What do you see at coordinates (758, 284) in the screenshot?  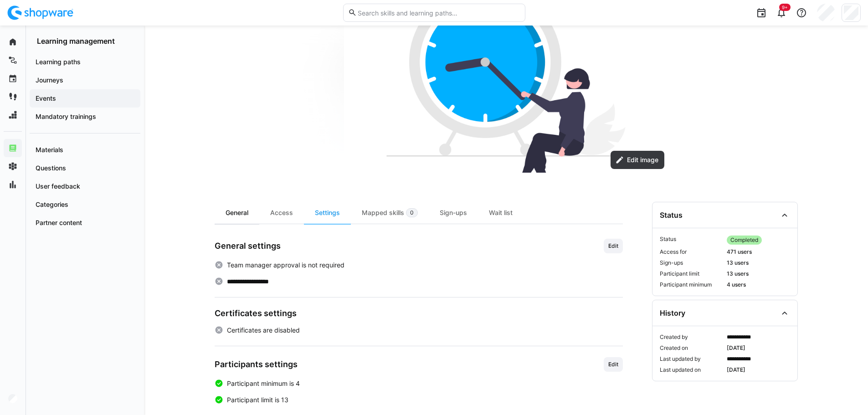 I see `span: 4 users` at bounding box center [758, 284].